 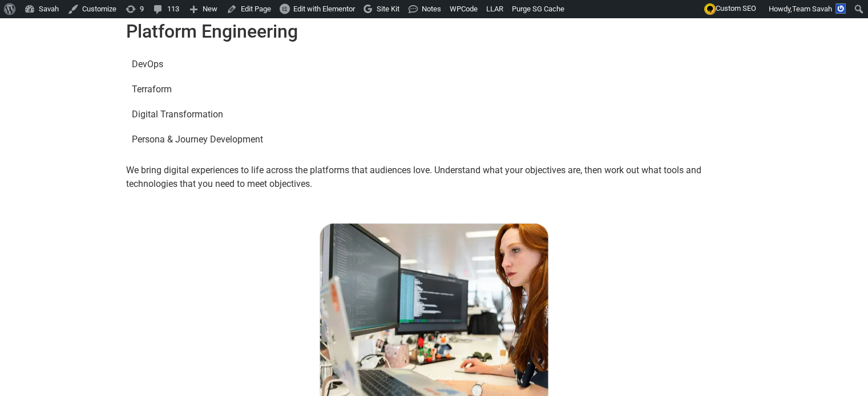 I want to click on span: Edit with Elementor, so click(x=324, y=8).